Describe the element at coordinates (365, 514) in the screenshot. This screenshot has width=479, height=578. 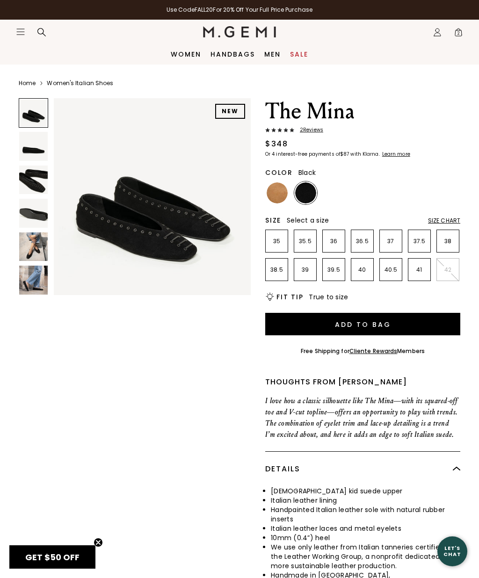
I see `li: Handpainted Italian leather sole with natural rubber inserts` at that location.